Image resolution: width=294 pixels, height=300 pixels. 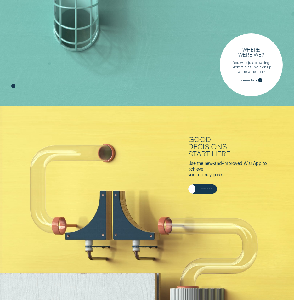 I want to click on div: start, so click(x=199, y=153).